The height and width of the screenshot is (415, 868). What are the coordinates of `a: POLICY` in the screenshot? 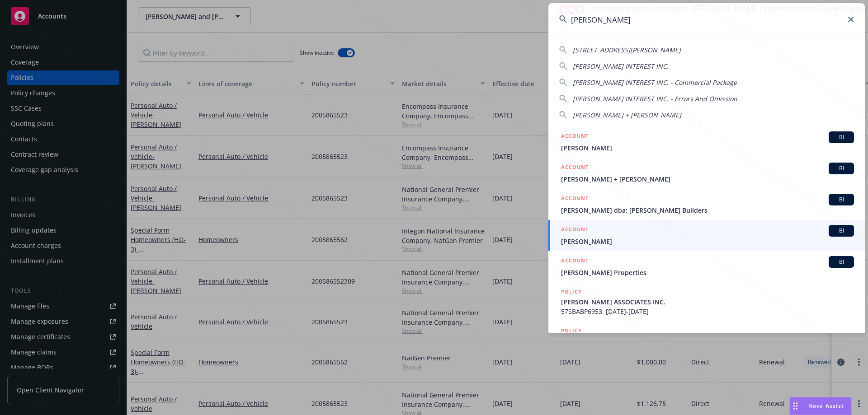 It's located at (706, 341).